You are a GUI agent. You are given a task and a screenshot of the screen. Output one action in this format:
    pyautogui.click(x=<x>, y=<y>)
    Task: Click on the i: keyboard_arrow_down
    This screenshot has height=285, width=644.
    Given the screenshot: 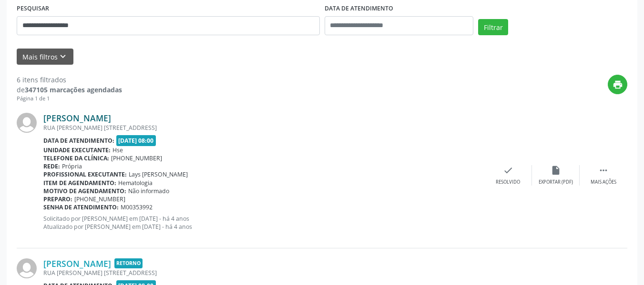 What is the action you would take?
    pyautogui.click(x=63, y=57)
    